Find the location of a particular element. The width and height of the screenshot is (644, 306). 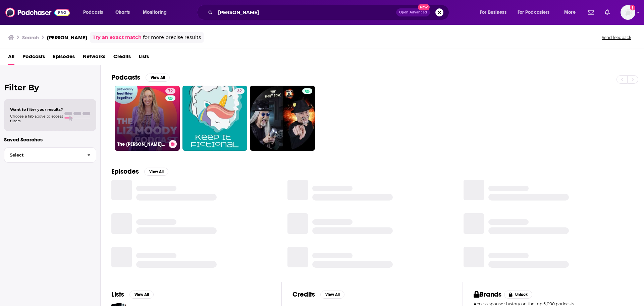

span: Logged in as rarjune is located at coordinates (628, 12).